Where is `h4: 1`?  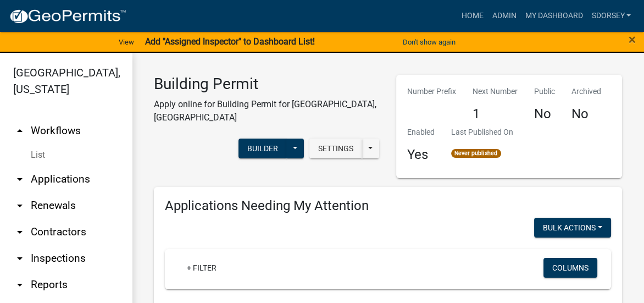 h4: 1 is located at coordinates (495, 114).